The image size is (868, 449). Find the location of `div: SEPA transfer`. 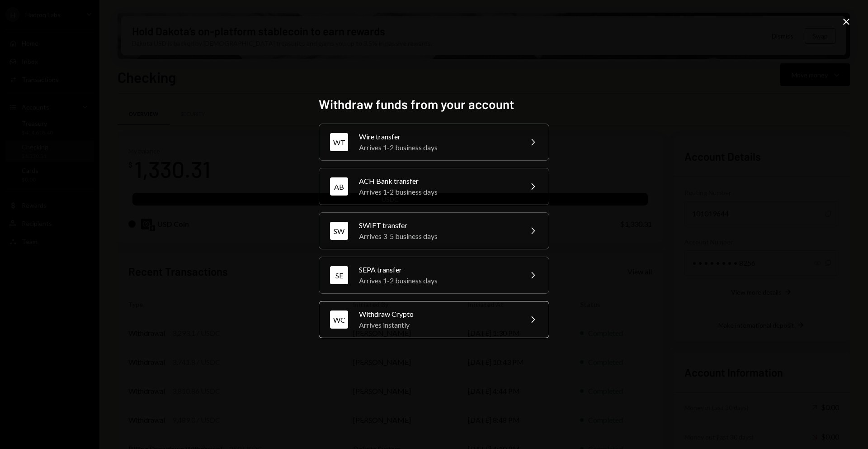

div: SEPA transfer is located at coordinates (438, 269).